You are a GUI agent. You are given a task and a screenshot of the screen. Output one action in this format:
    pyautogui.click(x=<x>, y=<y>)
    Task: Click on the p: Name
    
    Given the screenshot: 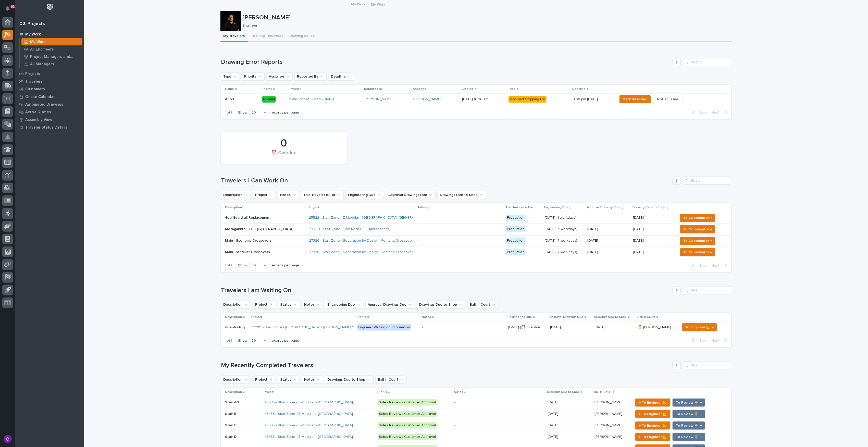 What is the action you would take?
    pyautogui.click(x=229, y=89)
    